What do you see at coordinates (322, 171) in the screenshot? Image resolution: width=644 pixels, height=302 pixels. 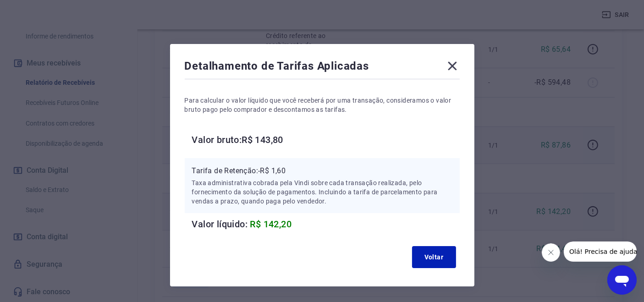 I see `p: Tarifa de Retenção: -R$ 1,60` at bounding box center [322, 171].